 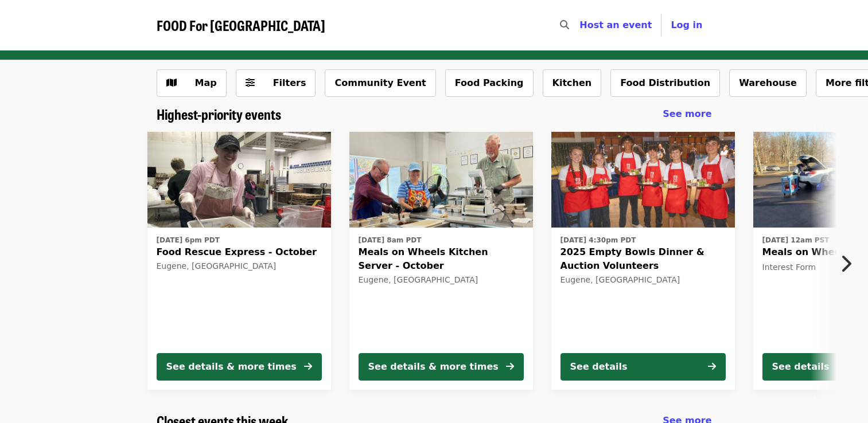 I want to click on span: Interest Form, so click(x=789, y=267).